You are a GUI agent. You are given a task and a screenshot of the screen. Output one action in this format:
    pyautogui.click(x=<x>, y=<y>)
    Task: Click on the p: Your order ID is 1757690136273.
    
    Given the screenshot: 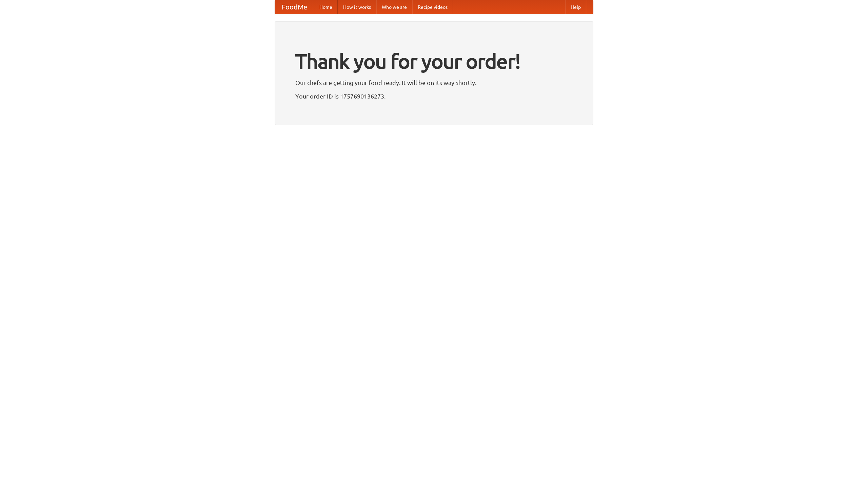 What is the action you would take?
    pyautogui.click(x=434, y=96)
    